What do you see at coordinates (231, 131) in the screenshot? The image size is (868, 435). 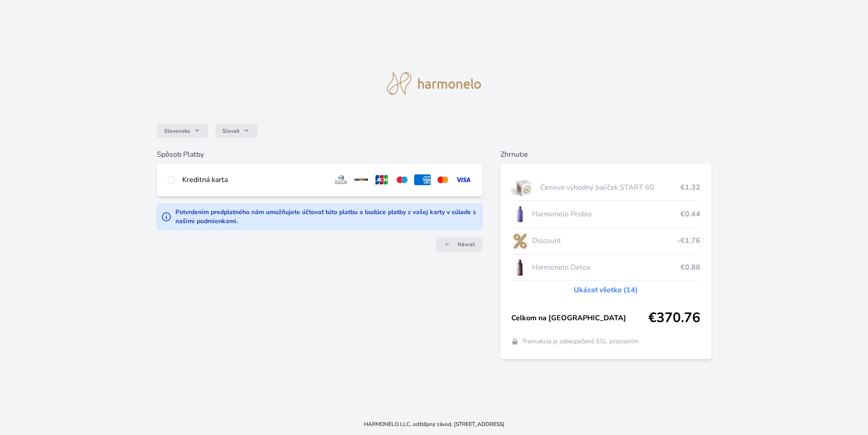 I see `span: Slovak` at bounding box center [231, 131].